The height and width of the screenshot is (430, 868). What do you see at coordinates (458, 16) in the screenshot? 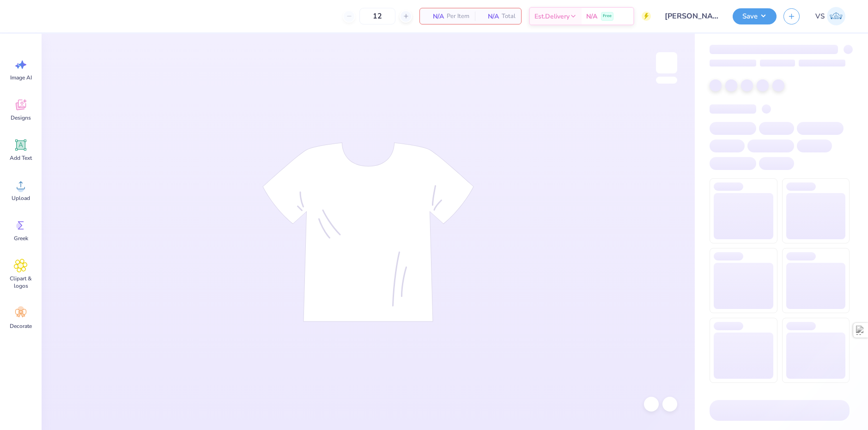
I see `span: Per Item` at bounding box center [458, 16].